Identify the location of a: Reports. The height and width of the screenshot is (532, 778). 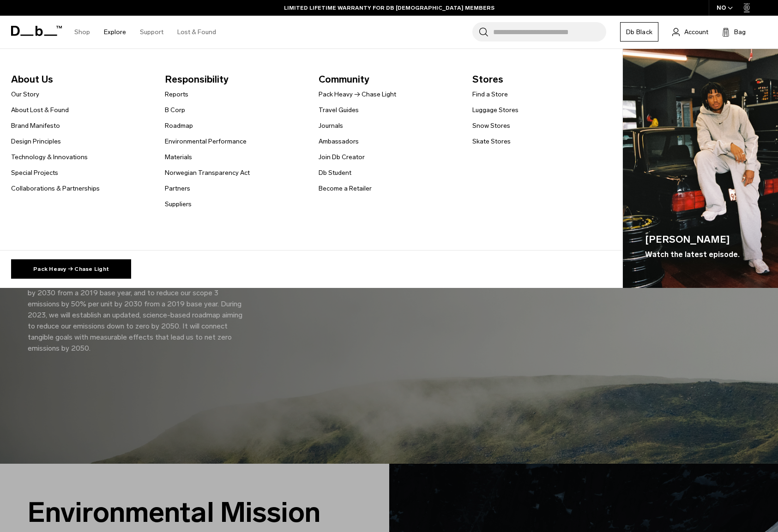
(177, 94).